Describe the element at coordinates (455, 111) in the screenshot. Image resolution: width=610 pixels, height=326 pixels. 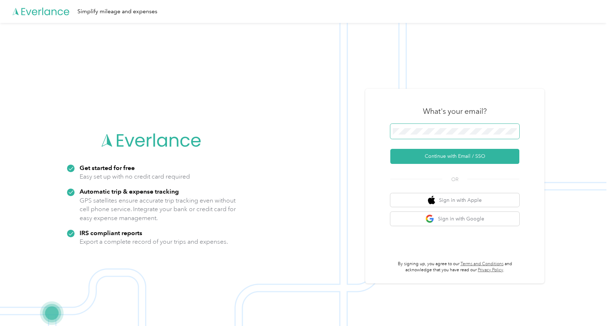
I see `h3: What's your email?` at that location.